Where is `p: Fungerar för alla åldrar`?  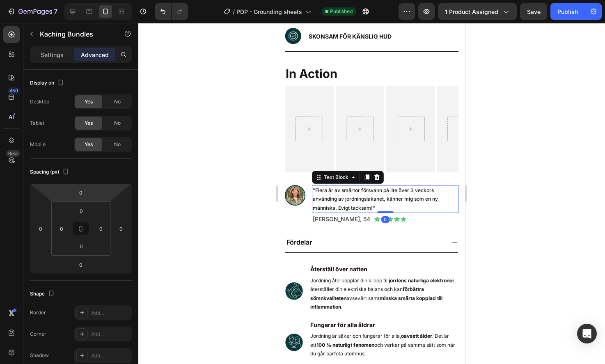
p: Fungerar för alla åldrar is located at coordinates (105, 301).